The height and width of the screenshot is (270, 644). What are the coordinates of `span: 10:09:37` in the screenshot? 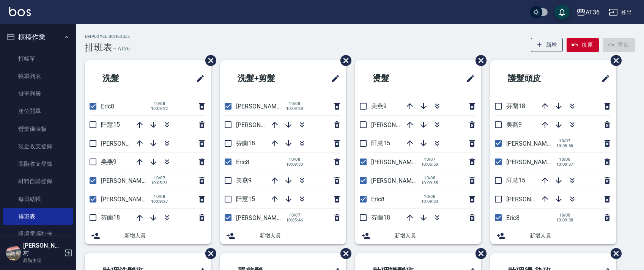 It's located at (565, 164).